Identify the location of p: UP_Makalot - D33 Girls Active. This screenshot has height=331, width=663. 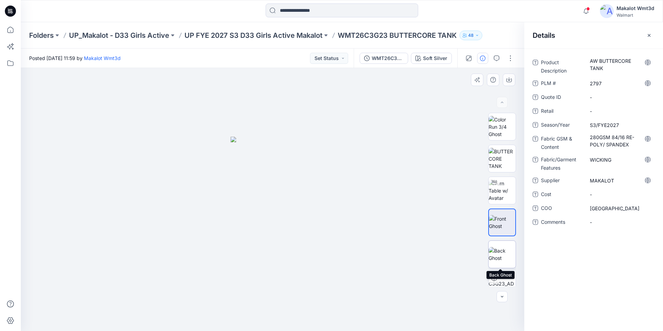
(119, 35).